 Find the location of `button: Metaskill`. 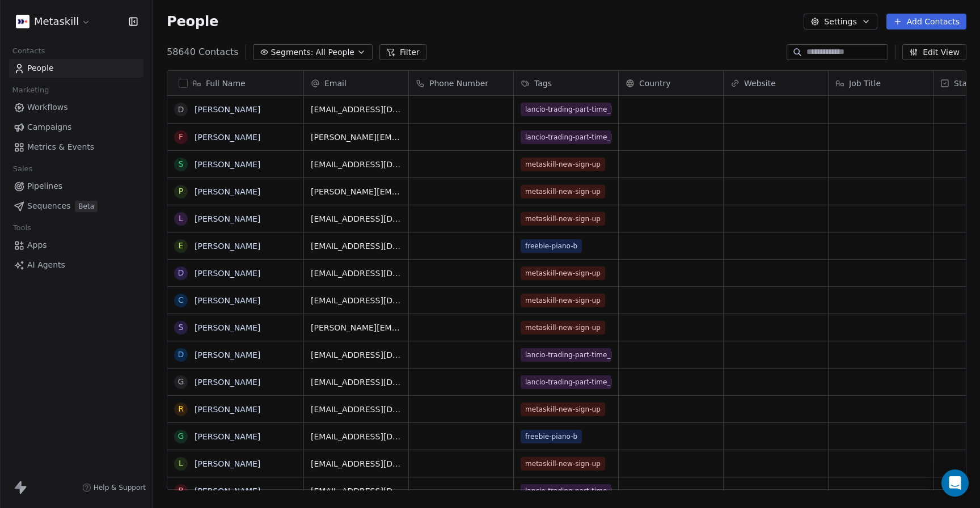

button: Metaskill is located at coordinates (54, 22).